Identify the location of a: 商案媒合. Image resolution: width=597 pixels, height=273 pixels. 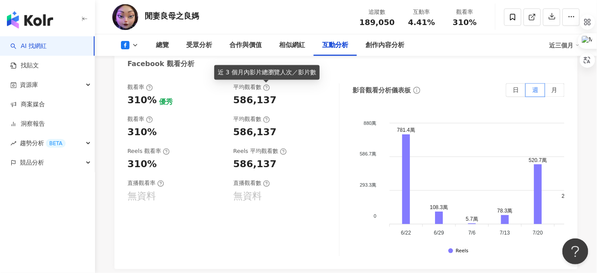
(28, 105).